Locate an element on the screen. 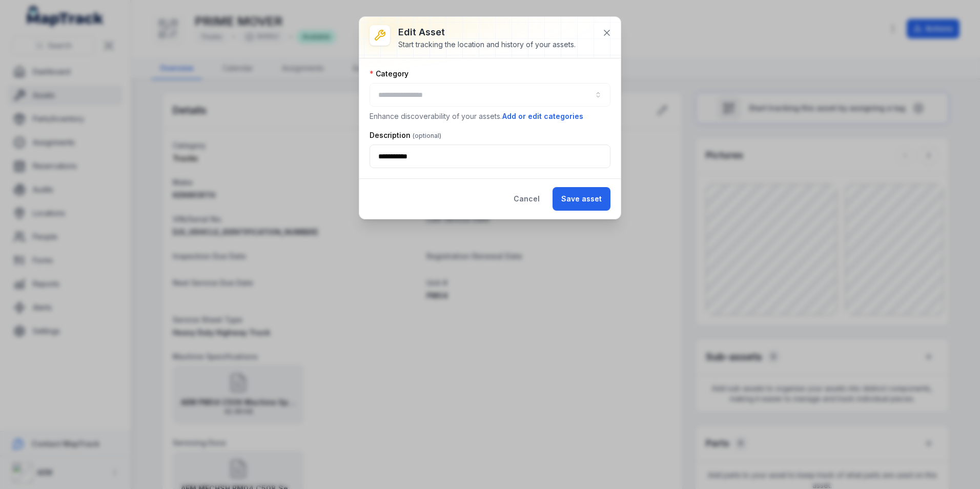 The height and width of the screenshot is (489, 980). button: Save asset is located at coordinates (581, 199).